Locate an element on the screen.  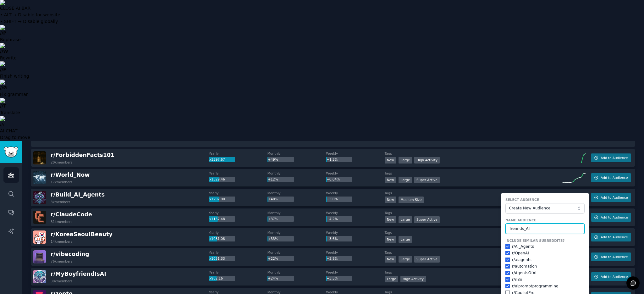
img: Build_AI_Agents is located at coordinates (40, 197).